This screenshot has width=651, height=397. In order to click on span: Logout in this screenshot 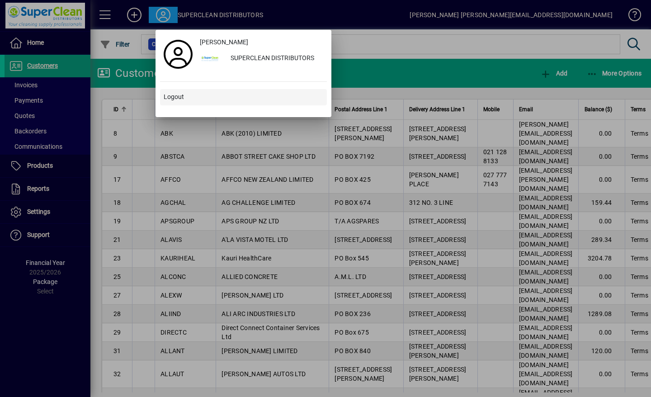, I will do `click(174, 97)`.